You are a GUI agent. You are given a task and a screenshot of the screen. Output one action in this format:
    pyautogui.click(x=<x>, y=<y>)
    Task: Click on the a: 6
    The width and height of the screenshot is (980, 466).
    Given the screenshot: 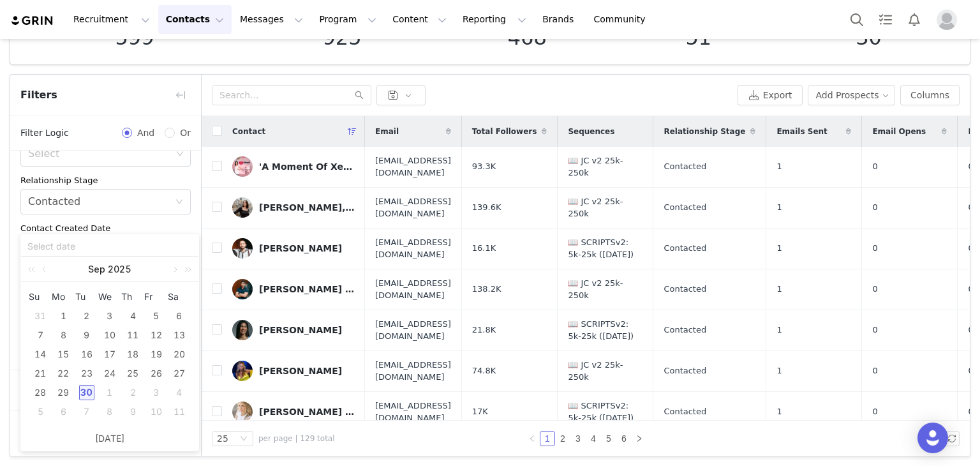 What is the action you would take?
    pyautogui.click(x=624, y=438)
    